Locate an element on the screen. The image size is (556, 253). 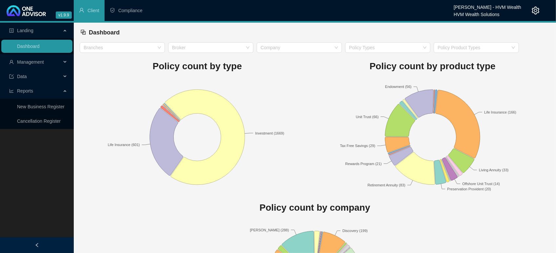
span: Compliance is located at coordinates (130, 10).